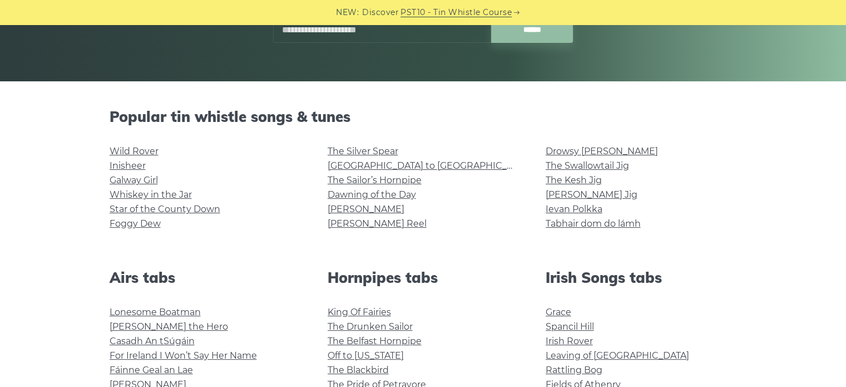 The height and width of the screenshot is (387, 846). What do you see at coordinates (358, 369) in the screenshot?
I see `a: The Blackbird` at bounding box center [358, 369].